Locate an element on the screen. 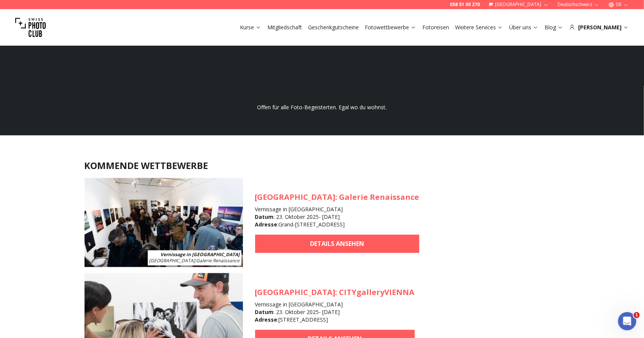 This screenshot has height=338, width=644. button: Mitgliedschaft is located at coordinates (284, 28).